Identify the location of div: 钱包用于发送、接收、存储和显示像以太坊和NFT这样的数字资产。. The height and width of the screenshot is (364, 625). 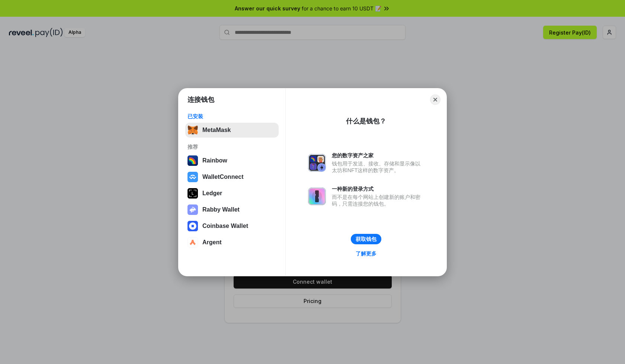
(378, 167).